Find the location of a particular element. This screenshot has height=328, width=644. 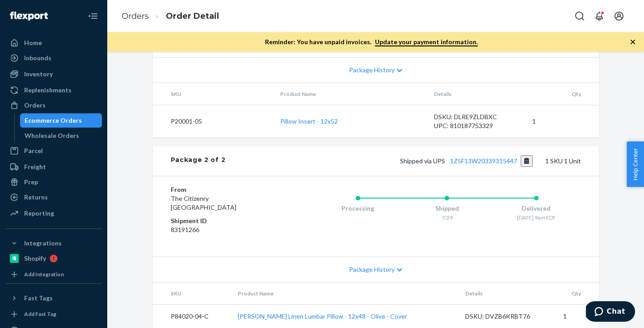

td: P20001-05 is located at coordinates (212, 121).